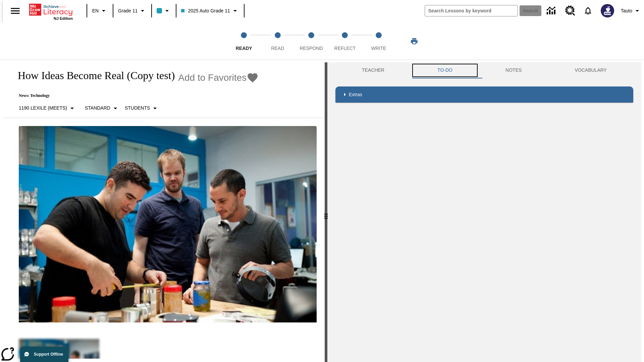  Describe the element at coordinates (571, 11) in the screenshot. I see `a: Resource Center, Will open in new tab` at that location.